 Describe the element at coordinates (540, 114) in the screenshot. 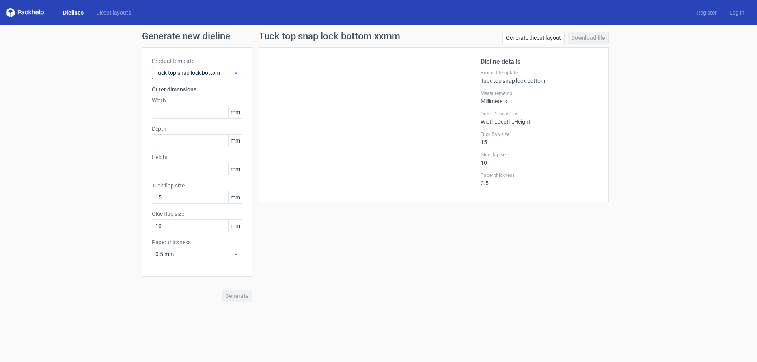

I see `label: Outer Dimensions` at that location.